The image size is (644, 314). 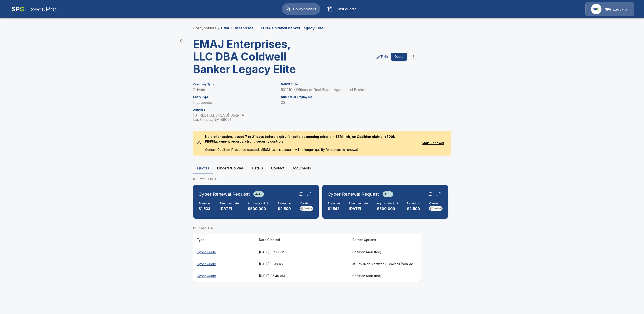 I want to click on button: more, so click(x=413, y=57).